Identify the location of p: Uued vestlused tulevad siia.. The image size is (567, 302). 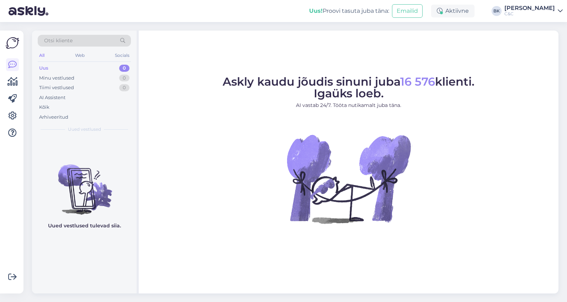
(84, 226).